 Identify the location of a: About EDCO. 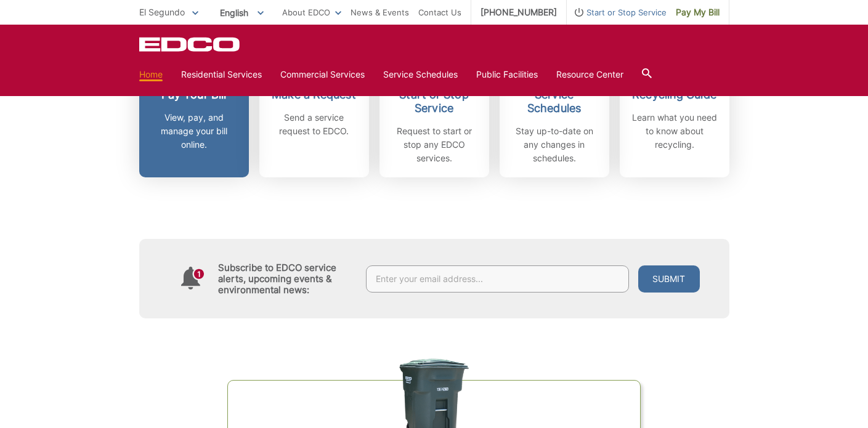
(312, 12).